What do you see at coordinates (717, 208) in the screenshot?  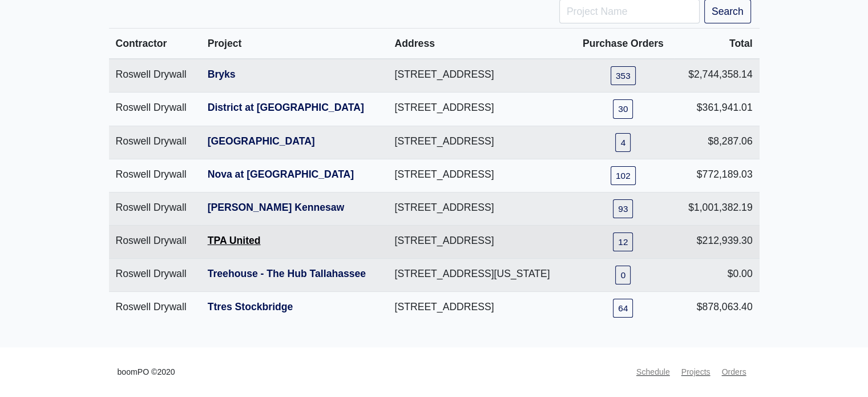 I see `td: $1,001,382.19` at bounding box center [717, 208].